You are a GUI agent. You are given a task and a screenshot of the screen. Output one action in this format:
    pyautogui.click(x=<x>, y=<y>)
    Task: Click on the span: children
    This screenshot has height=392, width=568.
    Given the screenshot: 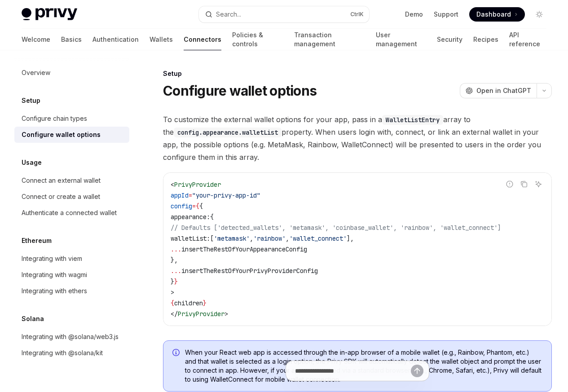 What is the action you would take?
    pyautogui.click(x=189, y=303)
    